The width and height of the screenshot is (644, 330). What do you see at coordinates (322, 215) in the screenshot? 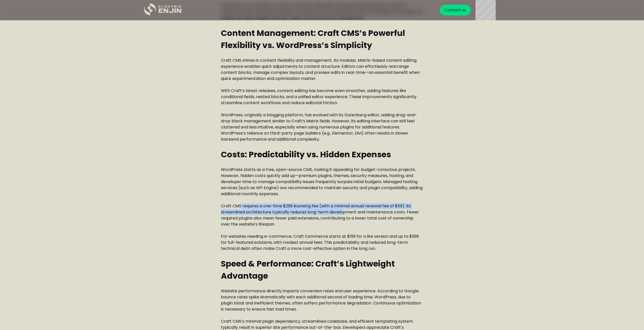
I see `p: Craft CMS requires a one-time $299 licensing fee (with a minimal annual renewal fee of $59). Its ...` at bounding box center [322, 215].